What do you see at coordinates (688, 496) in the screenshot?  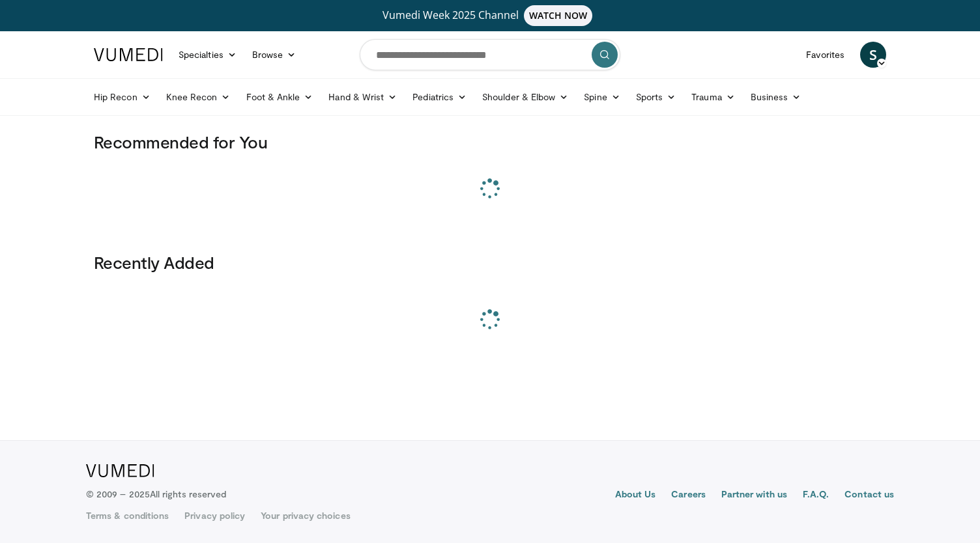 I see `a: Careers` at bounding box center [688, 496].